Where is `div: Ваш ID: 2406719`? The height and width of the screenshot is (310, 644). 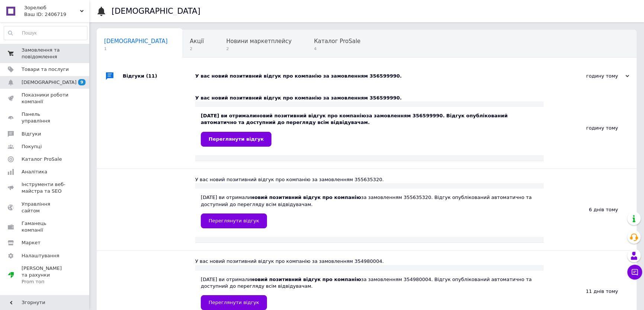 div: Ваш ID: 2406719 is located at coordinates (56, 14).